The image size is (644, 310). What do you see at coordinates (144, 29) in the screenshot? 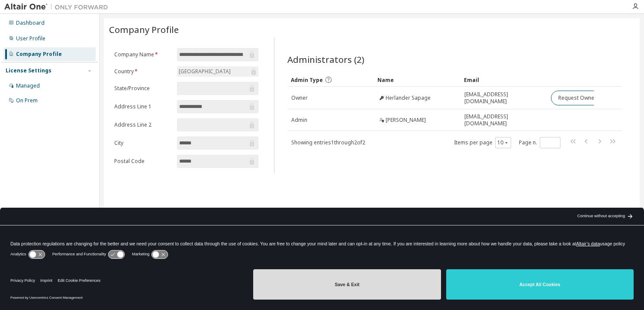
I see `span: Company Profile` at bounding box center [144, 29].